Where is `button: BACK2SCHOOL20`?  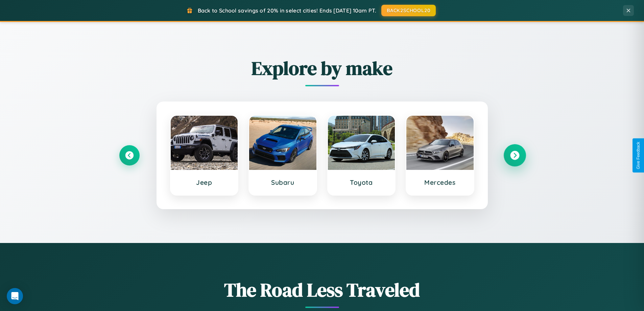
button: BACK2SCHOOL20 is located at coordinates (409, 11).